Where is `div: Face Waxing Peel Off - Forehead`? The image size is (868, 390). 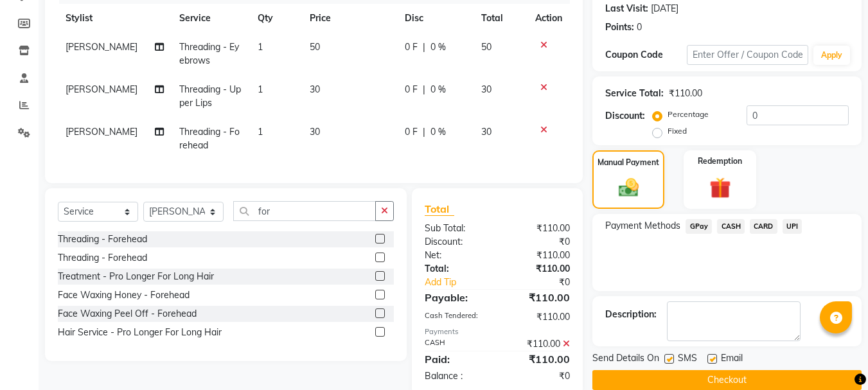
div: Face Waxing Peel Off - Forehead is located at coordinates (127, 313).